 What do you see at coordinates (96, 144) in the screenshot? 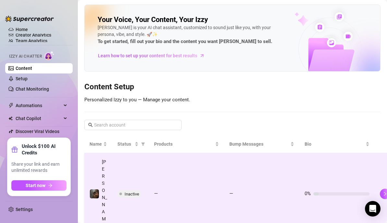
I see `span: Name` at bounding box center [96, 144].